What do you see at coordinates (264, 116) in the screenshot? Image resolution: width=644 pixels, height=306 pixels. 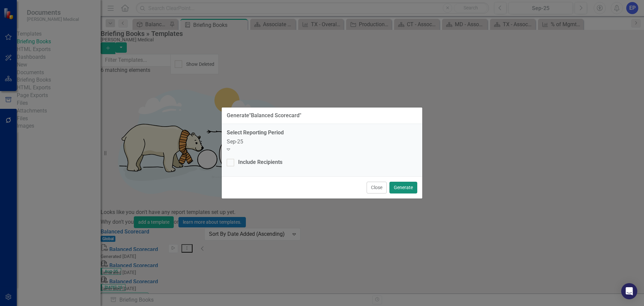 I see `div: Generate " Balanced Scorecard "` at bounding box center [264, 116].